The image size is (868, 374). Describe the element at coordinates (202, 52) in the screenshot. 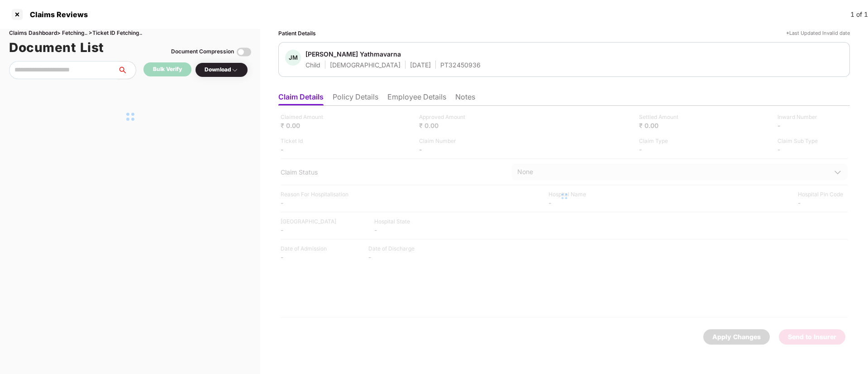

I see `div: Document Compression` at that location.